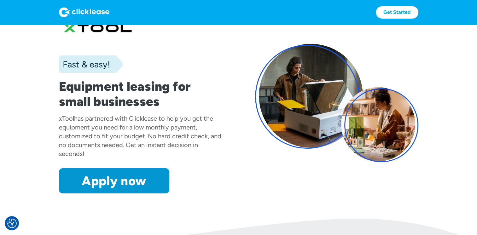  I want to click on div: xTool, so click(67, 119).